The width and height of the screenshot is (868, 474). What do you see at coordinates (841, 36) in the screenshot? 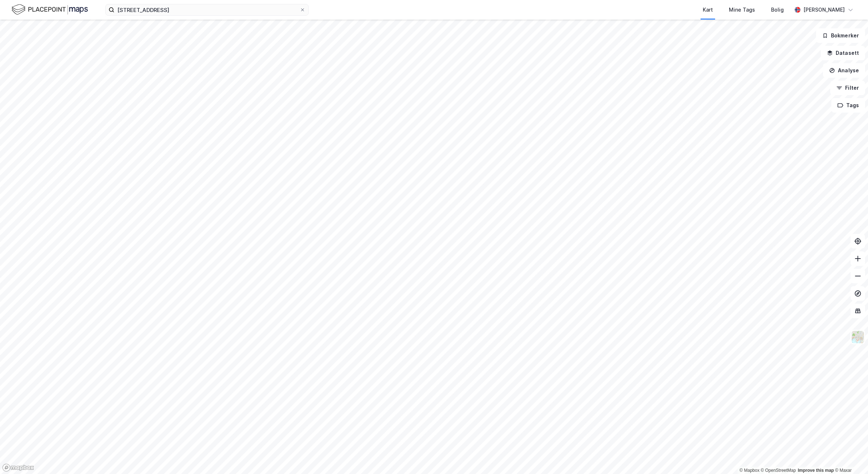
I see `button: Bokmerker` at bounding box center [841, 36].